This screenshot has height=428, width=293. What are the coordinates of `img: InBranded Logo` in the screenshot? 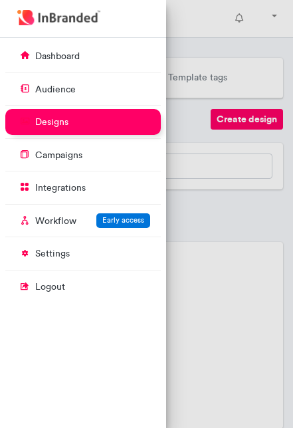 It's located at (58, 17).